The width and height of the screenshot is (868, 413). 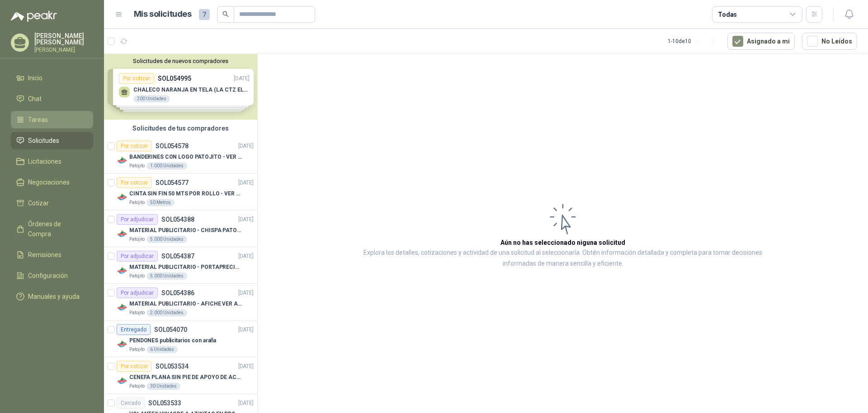 What do you see at coordinates (167, 166) in the screenshot?
I see `div: 1.000 Unidades` at bounding box center [167, 166].